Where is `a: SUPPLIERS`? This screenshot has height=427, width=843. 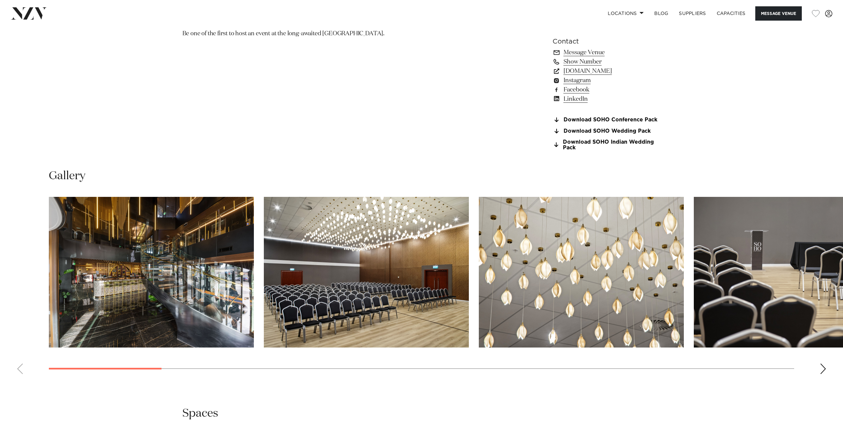
a: SUPPLIERS is located at coordinates (692, 13).